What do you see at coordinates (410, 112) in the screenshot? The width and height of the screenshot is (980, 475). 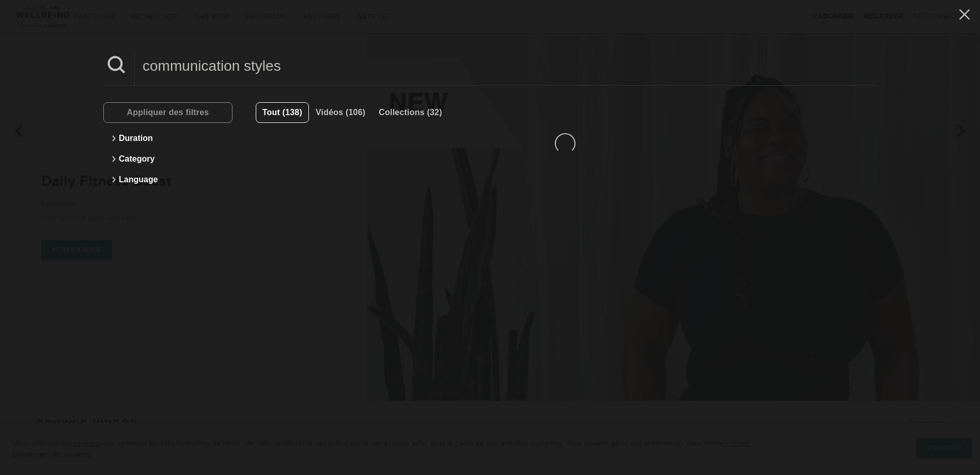 I see `span: Collections (32)` at bounding box center [410, 112].